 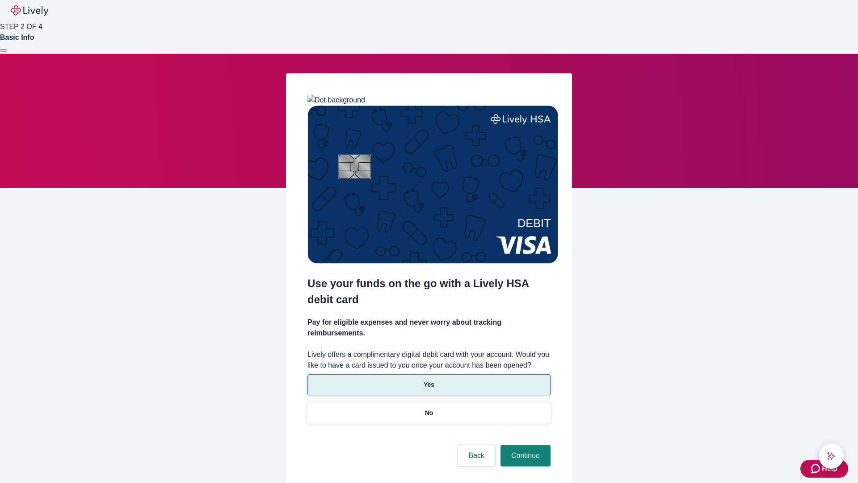 I want to click on img: Debit card, so click(x=433, y=184).